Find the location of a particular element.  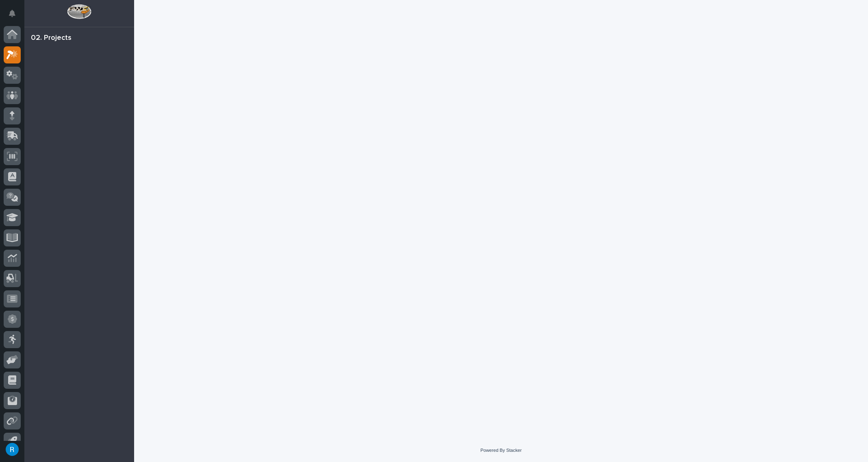

button: Notifications is located at coordinates (13, 14).